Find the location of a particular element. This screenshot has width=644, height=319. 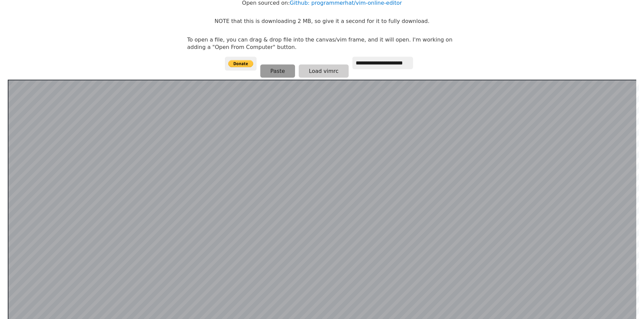

p: To open a file, you can drag & drop file into the canvas/vim frame, and it will open. I'm working... is located at coordinates (322, 43).